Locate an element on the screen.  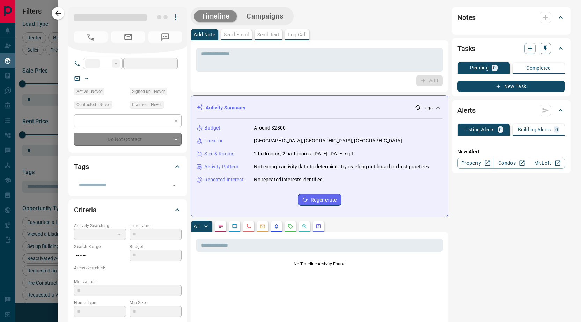
p: Actively Searching: is located at coordinates (100, 225).